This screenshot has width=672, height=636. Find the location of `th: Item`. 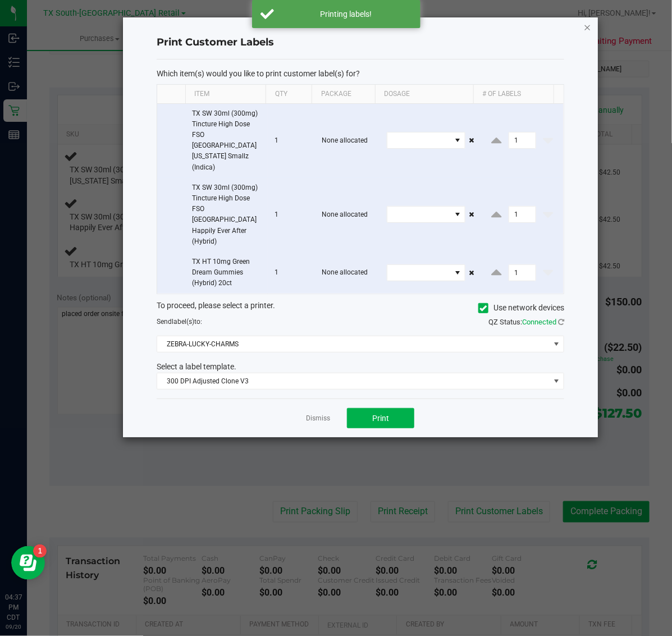

th: Item is located at coordinates (225, 94).